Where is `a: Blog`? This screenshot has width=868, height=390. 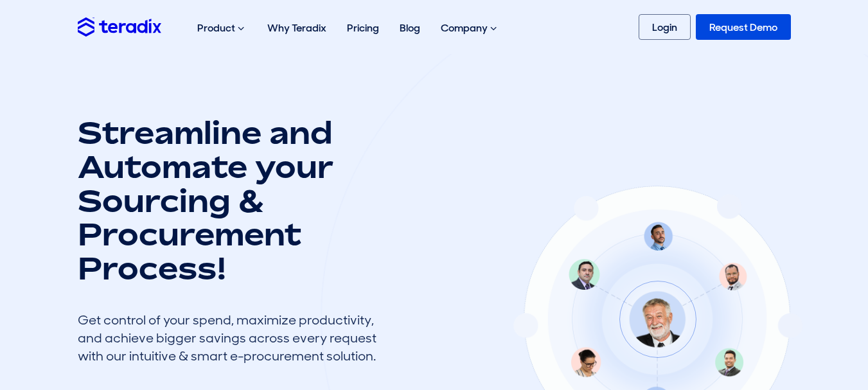 a: Blog is located at coordinates (410, 27).